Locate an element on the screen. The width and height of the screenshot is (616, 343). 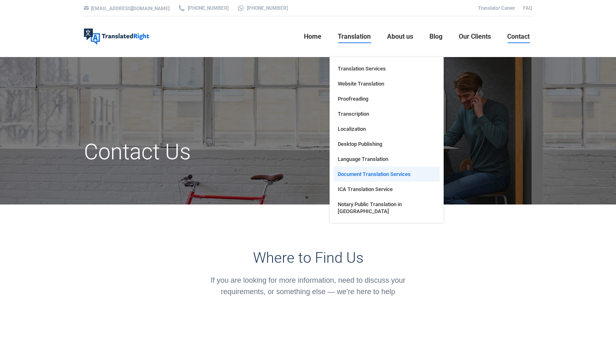
a: Home is located at coordinates (312, 37).